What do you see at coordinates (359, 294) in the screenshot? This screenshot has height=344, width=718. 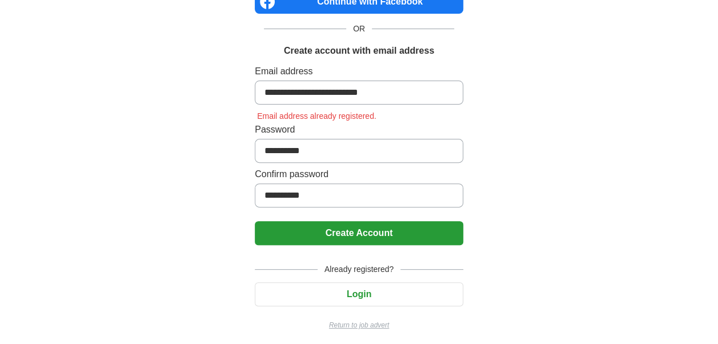 I see `a: Login` at bounding box center [359, 294].